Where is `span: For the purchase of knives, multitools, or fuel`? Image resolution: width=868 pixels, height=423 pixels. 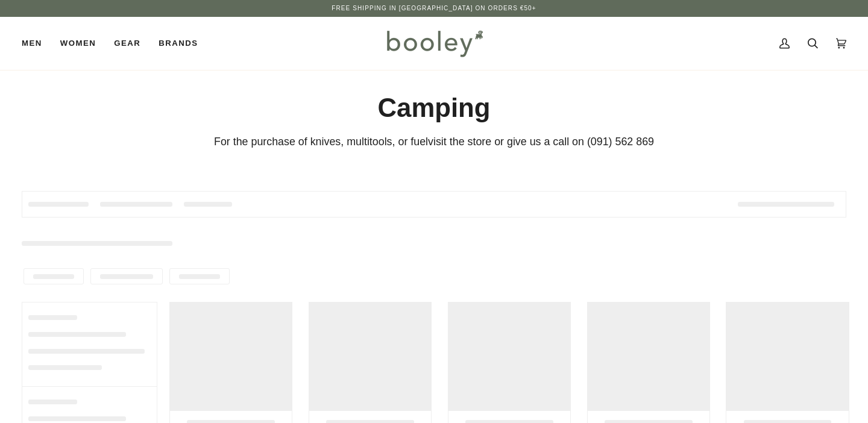
span: For the purchase of knives, multitools, or fuel is located at coordinates (321, 141).